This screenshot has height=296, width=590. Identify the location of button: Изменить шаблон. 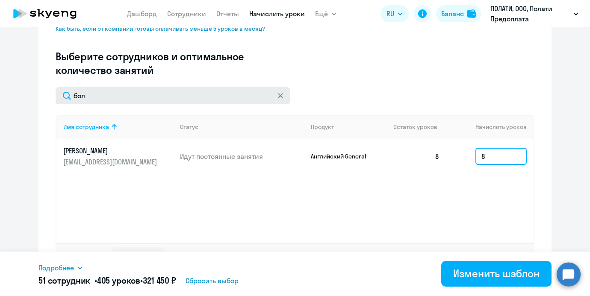
(496, 274).